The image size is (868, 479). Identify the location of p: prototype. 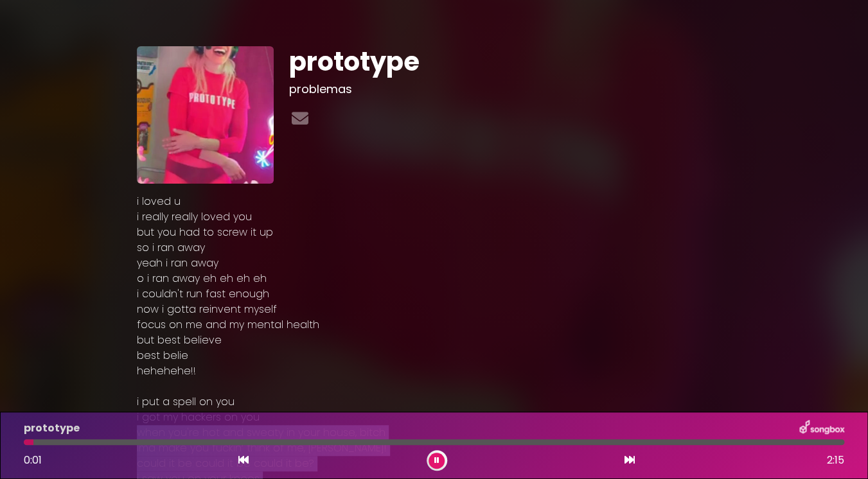
(51, 428).